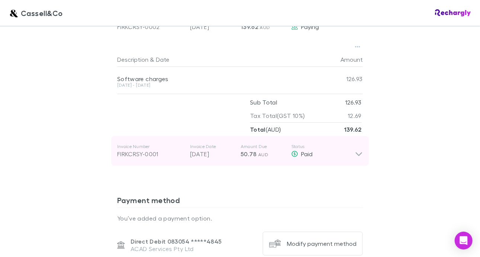 The image size is (480, 257). What do you see at coordinates (275, 244) in the screenshot?
I see `img: Modify payment method's Logo` at bounding box center [275, 244].